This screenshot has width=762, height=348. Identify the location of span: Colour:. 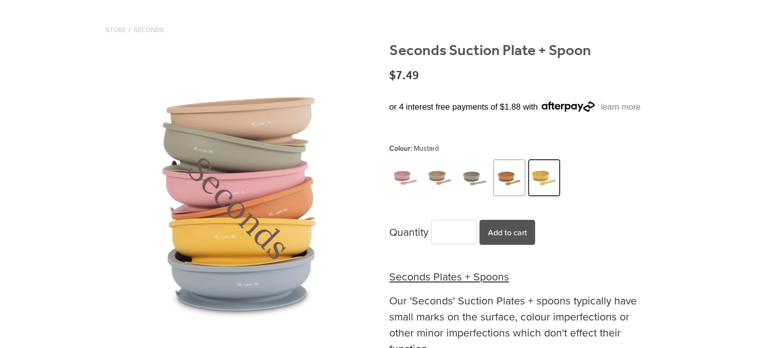
(401, 148).